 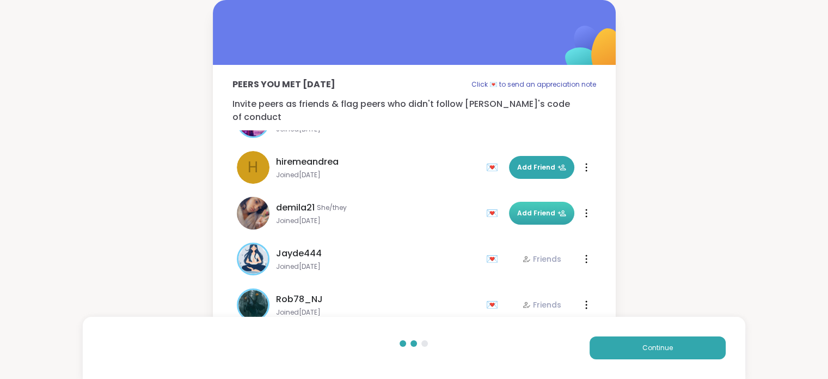 I want to click on span: hiremeandrea, so click(x=307, y=162).